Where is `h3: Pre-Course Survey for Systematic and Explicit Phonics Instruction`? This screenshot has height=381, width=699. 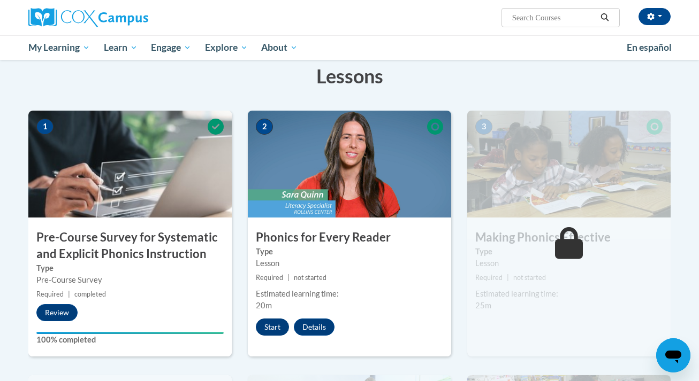
h3: Pre-Course Survey for Systematic and Explicit Phonics Instruction is located at coordinates (130, 246).